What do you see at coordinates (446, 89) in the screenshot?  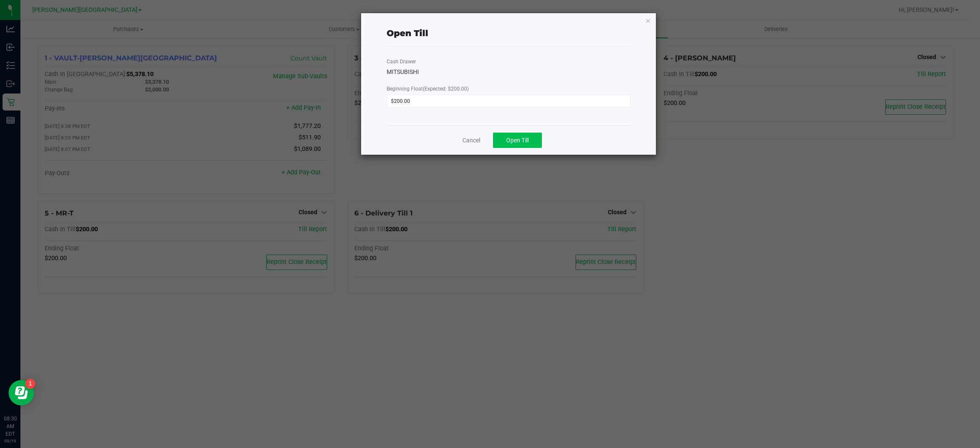 I see `span: (Expected: $200.00)` at bounding box center [446, 89].